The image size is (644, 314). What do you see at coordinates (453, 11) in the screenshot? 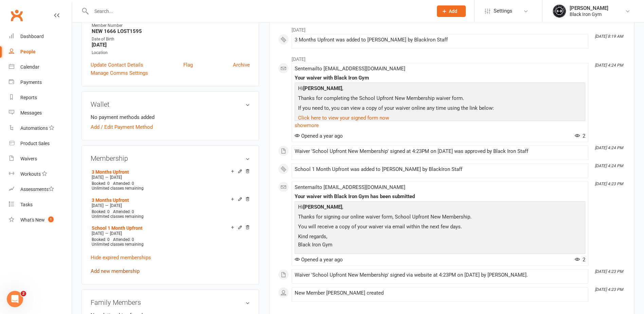
I see `span: Add` at bounding box center [453, 11].